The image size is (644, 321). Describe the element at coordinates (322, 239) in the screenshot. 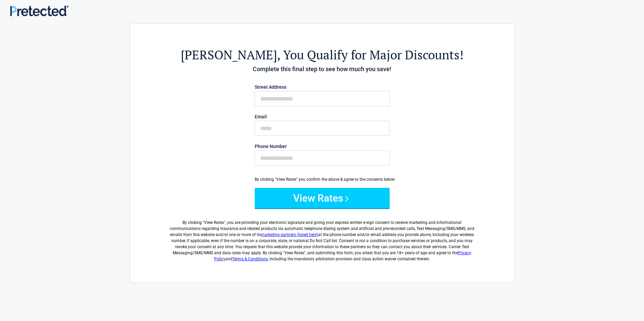

I see `label: By clicking " ", you are providing your electronic signature and giving your express written e-si...` at that location.